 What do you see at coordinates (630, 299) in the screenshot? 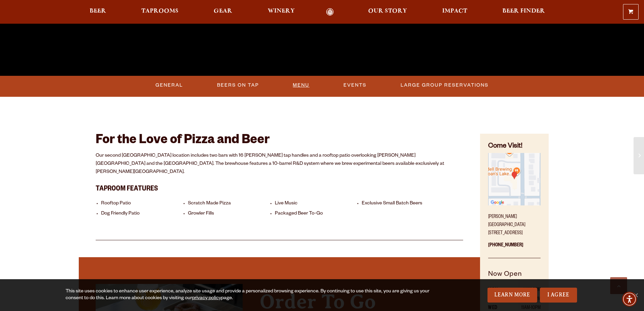
I see `div: Accessibility Menu` at bounding box center [630, 299].